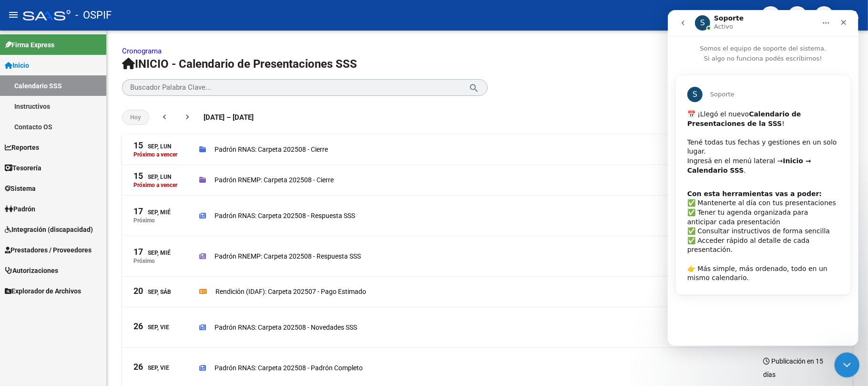  Describe the element at coordinates (176, 13) in the screenshot. I see `div: Cerrar` at that location.